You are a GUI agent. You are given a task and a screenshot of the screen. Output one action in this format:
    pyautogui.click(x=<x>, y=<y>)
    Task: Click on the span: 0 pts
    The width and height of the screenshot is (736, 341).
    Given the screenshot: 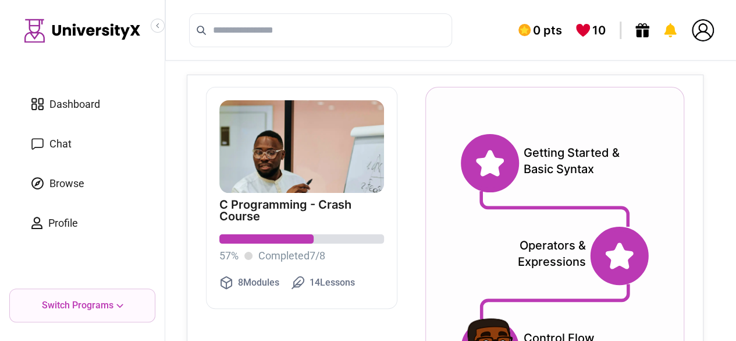 What is the action you would take?
    pyautogui.click(x=548, y=30)
    